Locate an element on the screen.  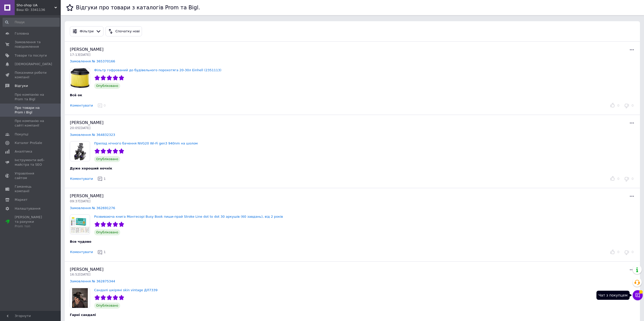
span: Відгуки is located at coordinates (21, 86).